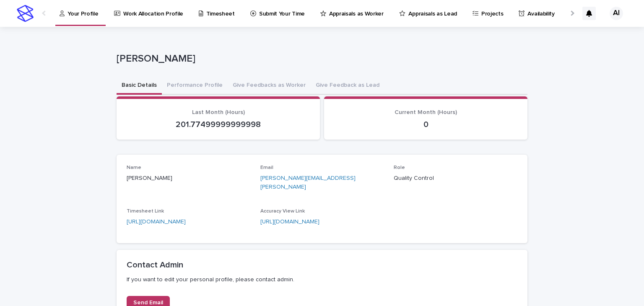  What do you see at coordinates (426, 125) in the screenshot?
I see `p: 0` at bounding box center [426, 125].